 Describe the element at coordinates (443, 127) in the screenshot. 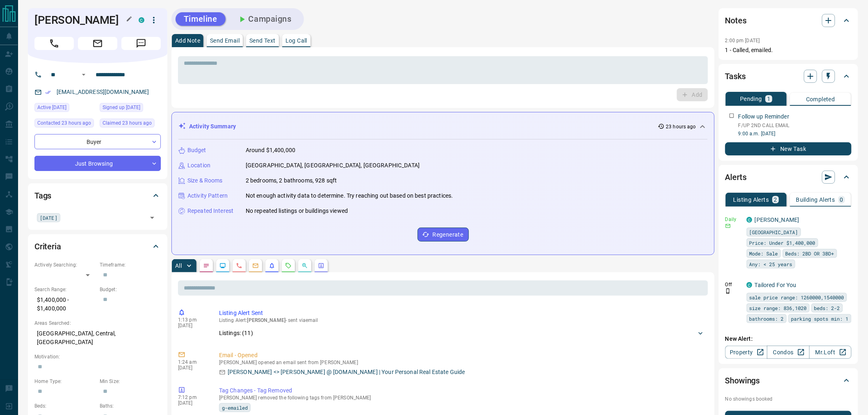

I see `div: Activity Summary23 hours ago` at that location.